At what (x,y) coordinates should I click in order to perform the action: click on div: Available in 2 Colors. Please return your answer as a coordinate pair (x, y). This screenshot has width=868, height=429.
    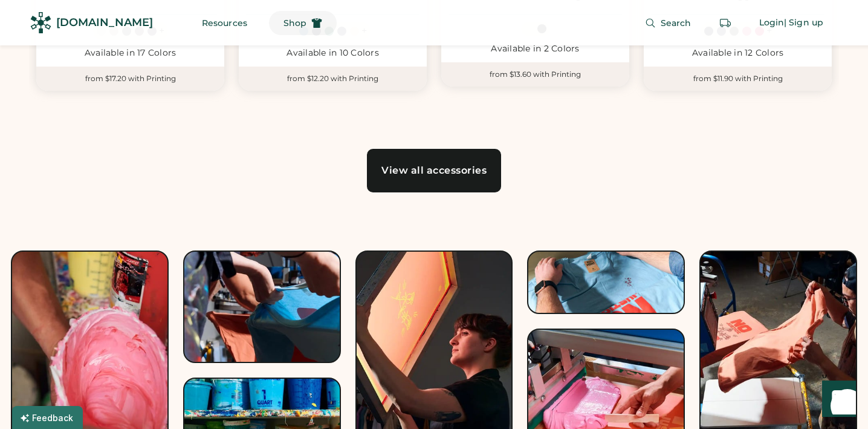
    Looking at the image, I should click on (535, 49).